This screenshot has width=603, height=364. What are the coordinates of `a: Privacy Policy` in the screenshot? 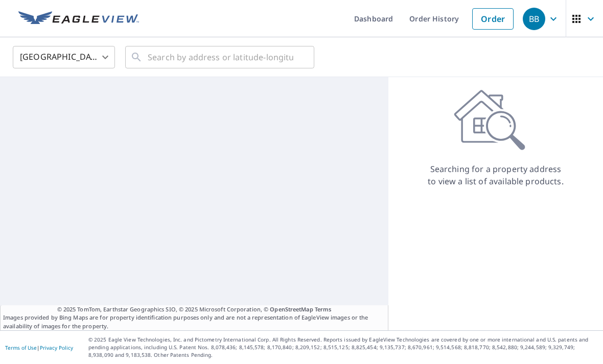 It's located at (56, 348).